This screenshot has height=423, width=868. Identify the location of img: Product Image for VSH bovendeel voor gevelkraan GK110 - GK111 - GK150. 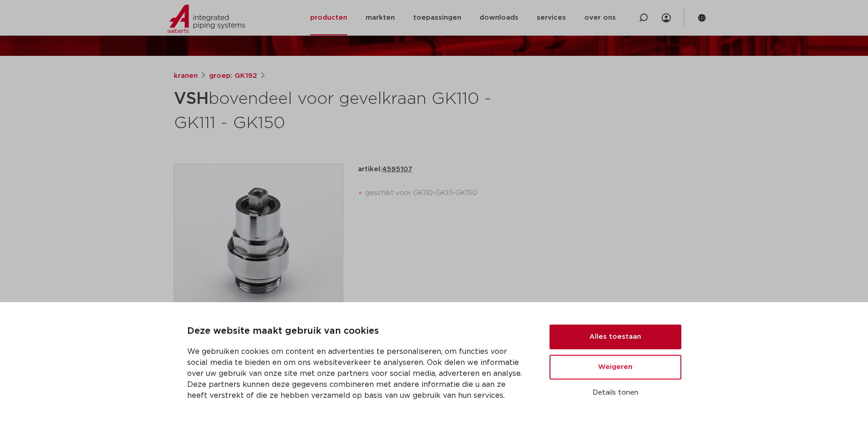
(259, 248).